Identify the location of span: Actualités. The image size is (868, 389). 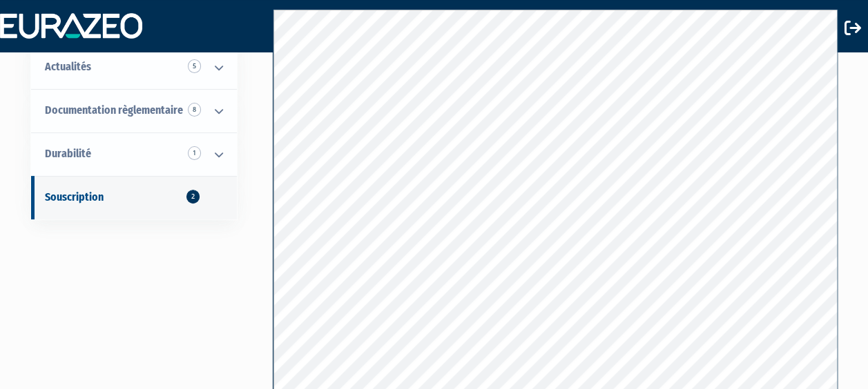
(67, 66).